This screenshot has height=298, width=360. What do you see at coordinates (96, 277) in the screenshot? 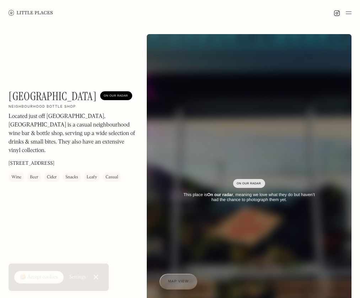
I see `div: Close Cookie Popup` at bounding box center [96, 277].